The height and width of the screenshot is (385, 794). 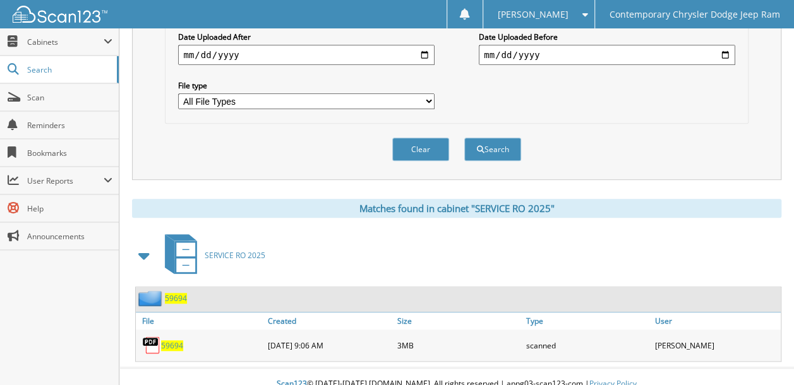 What do you see at coordinates (211, 255) in the screenshot?
I see `a: SERVICE RO 2025` at bounding box center [211, 255].